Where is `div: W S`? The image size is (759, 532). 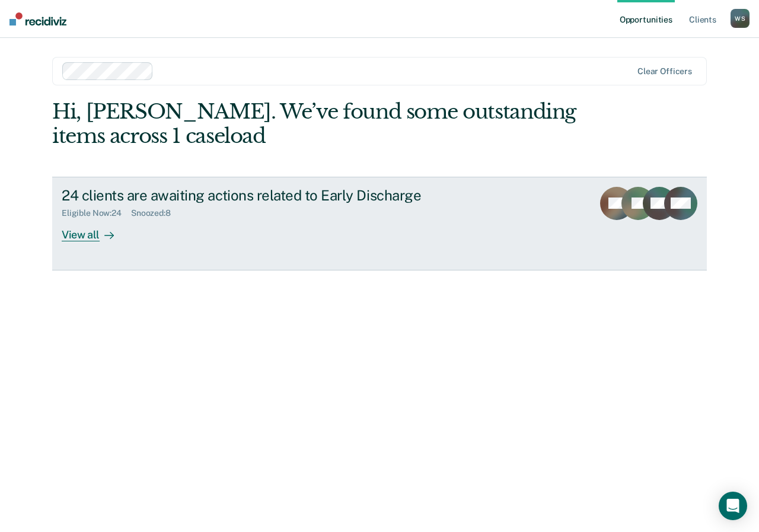
div: W S is located at coordinates (740, 18).